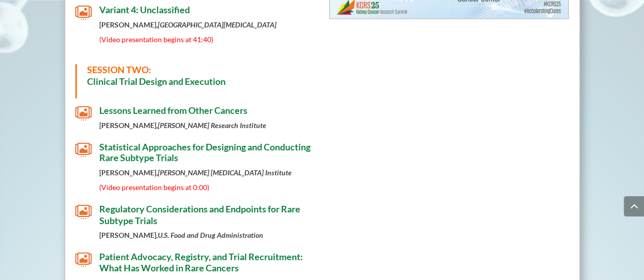 Image resolution: width=644 pixels, height=280 pixels. What do you see at coordinates (200, 215) in the screenshot?
I see `span: Regulatory Considerations and Endpoints for Rare Subtype Trials` at bounding box center [200, 215].